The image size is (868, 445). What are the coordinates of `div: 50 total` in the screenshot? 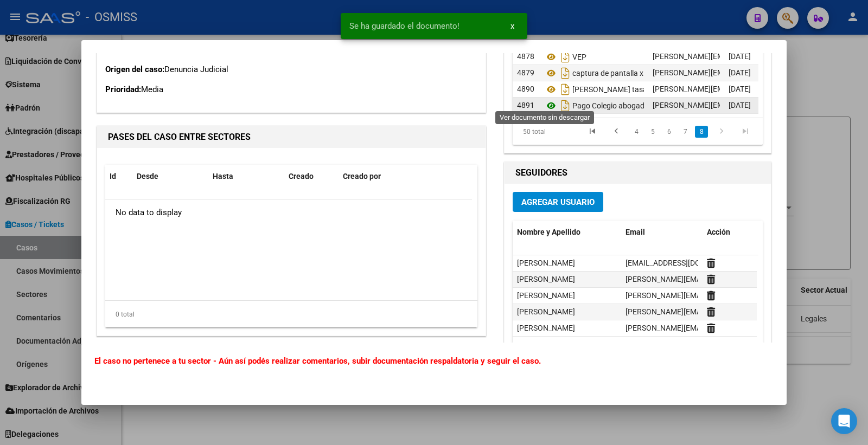 It's located at (537, 132).